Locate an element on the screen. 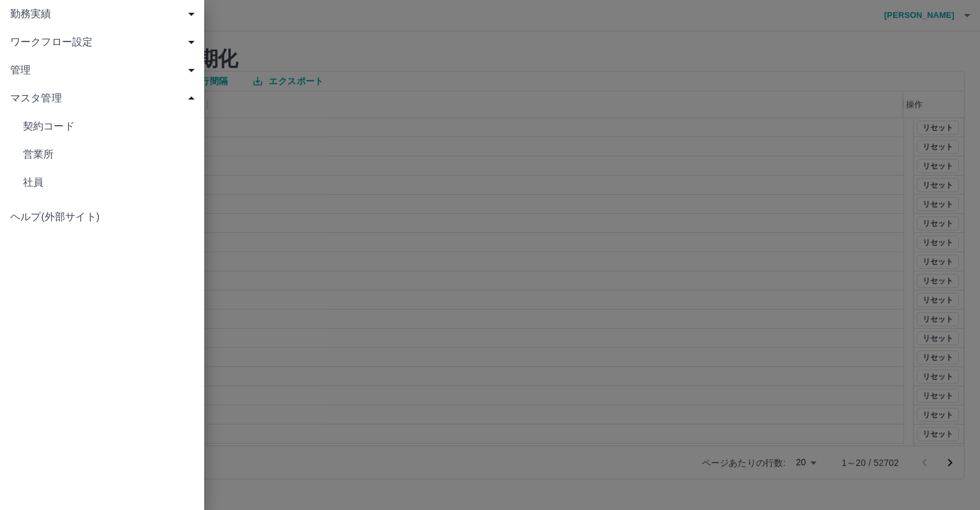 This screenshot has width=980, height=510. span: 管理 is located at coordinates (105, 70).